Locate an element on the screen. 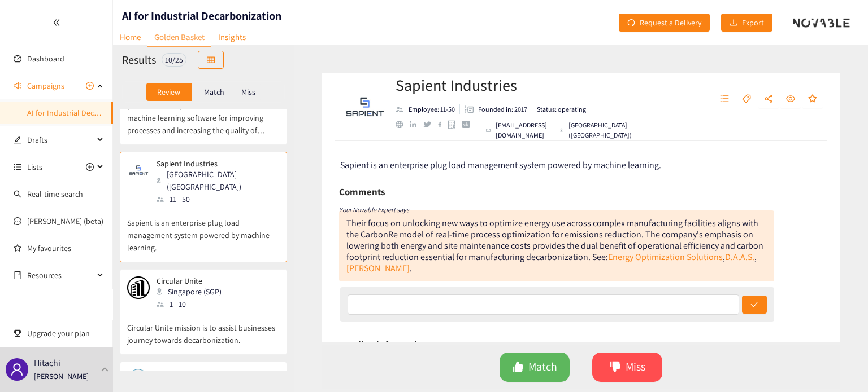 Image resolution: width=868 pixels, height=392 pixels. span: Request a Delivery is located at coordinates (670, 23).